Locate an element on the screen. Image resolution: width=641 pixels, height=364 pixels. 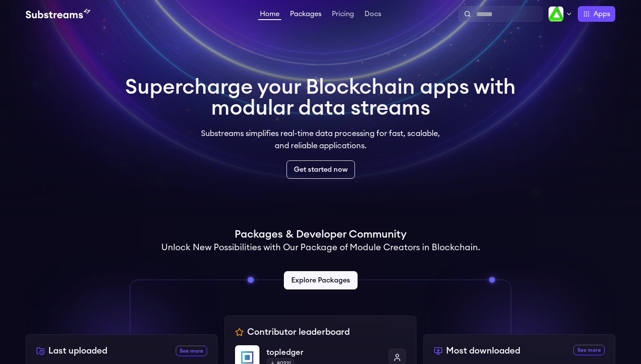
a: Docs is located at coordinates (373, 15).